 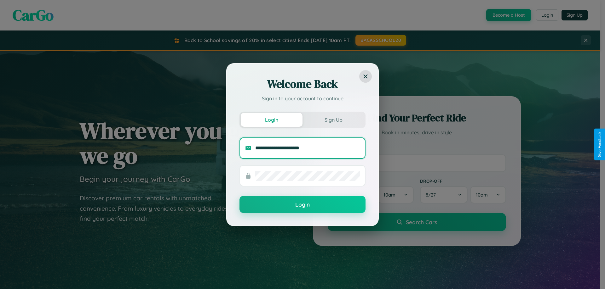 I want to click on button: Sign Up, so click(x=333, y=120).